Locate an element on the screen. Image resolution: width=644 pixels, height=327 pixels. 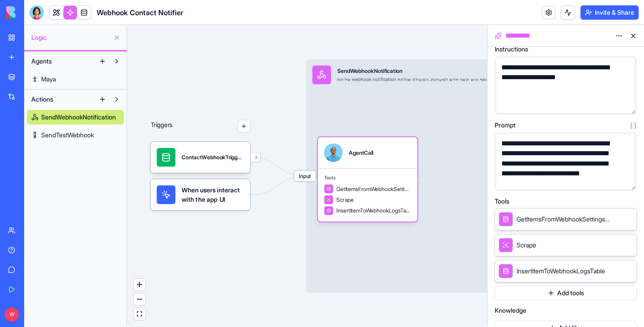
span: When users interact with the app UI is located at coordinates (213, 194).